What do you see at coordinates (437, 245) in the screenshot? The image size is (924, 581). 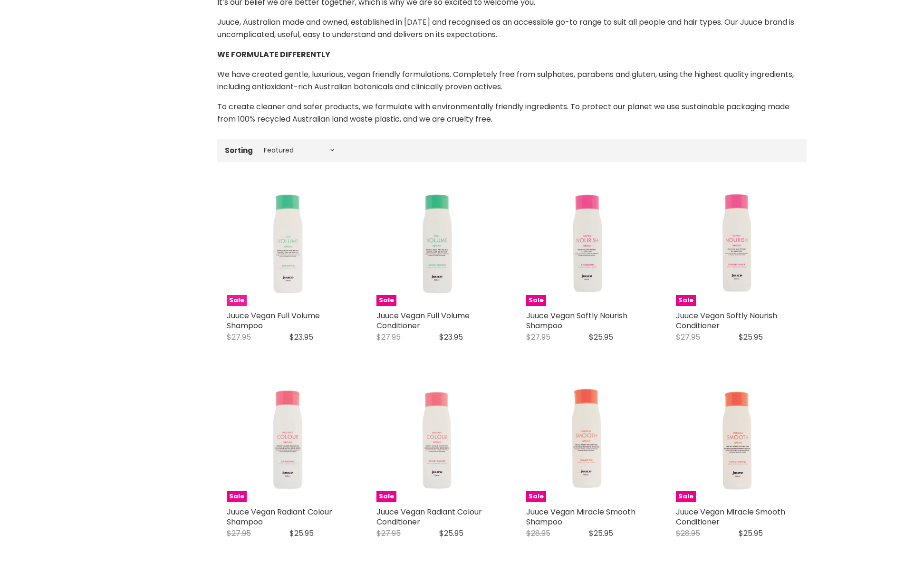 I see `a: Juuce Vegan Full Volume Conditioner Sale` at bounding box center [437, 245].